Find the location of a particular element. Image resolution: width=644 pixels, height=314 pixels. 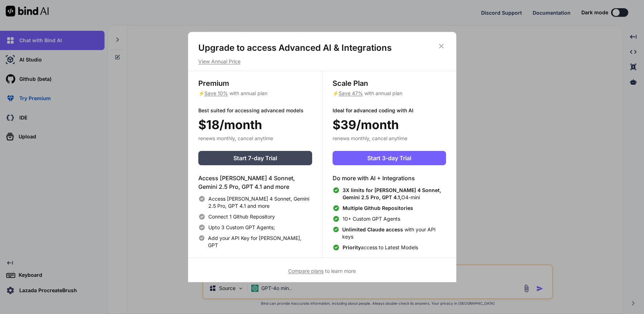

button: Start 7-day Trial is located at coordinates (256, 158).